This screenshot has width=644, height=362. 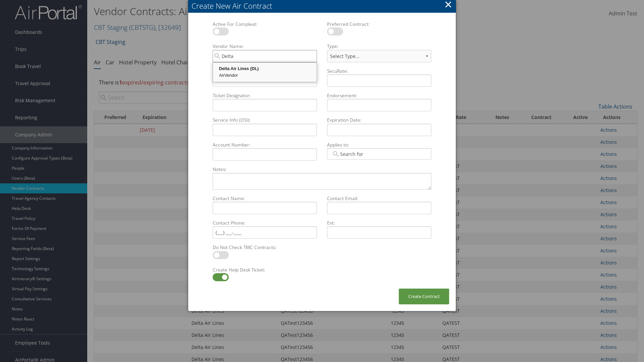 I want to click on input: Contact Phone:, so click(x=264, y=232).